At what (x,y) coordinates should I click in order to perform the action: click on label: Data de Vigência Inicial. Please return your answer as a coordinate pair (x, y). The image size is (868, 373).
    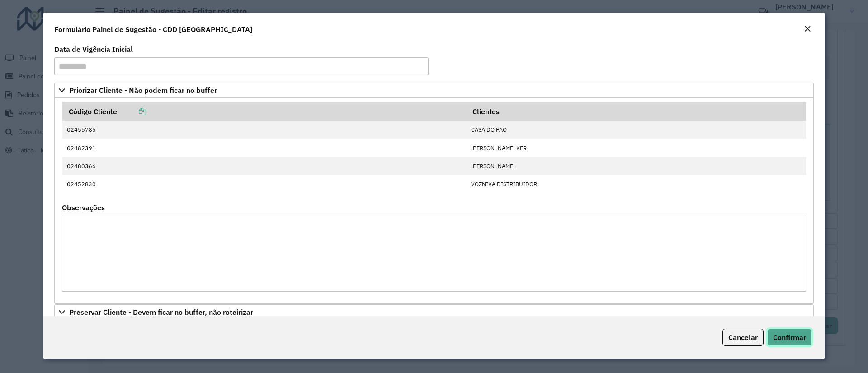
    Looking at the image, I should click on (94, 49).